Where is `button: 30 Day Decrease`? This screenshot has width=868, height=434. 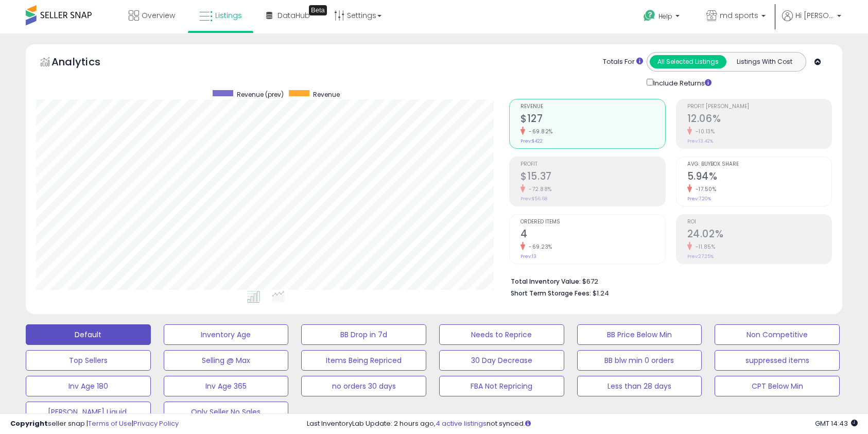
button: 30 Day Decrease is located at coordinates (502, 360).